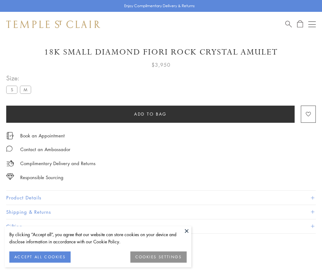 The image size is (322, 272). I want to click on img: icon_appointment.svg, so click(10, 135).